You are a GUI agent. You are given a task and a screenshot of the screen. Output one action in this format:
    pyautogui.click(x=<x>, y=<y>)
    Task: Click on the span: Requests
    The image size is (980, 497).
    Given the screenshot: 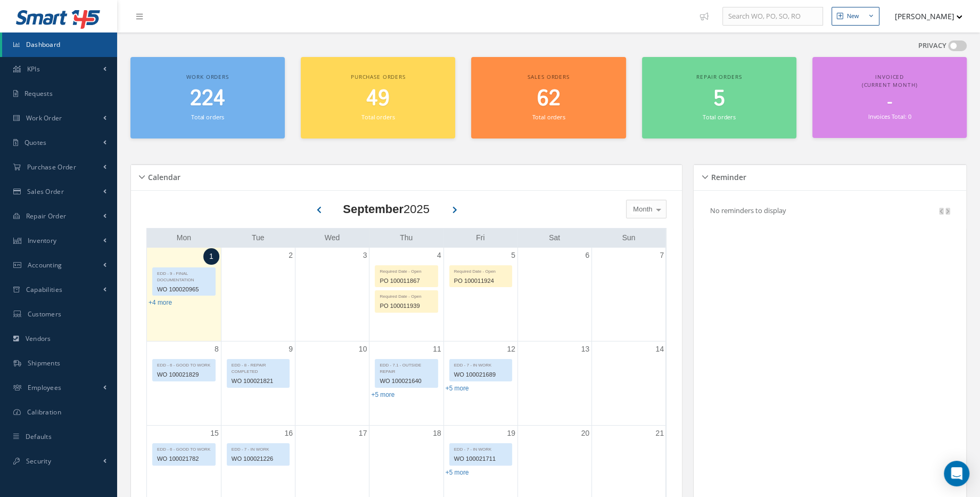 What is the action you would take?
    pyautogui.click(x=38, y=93)
    